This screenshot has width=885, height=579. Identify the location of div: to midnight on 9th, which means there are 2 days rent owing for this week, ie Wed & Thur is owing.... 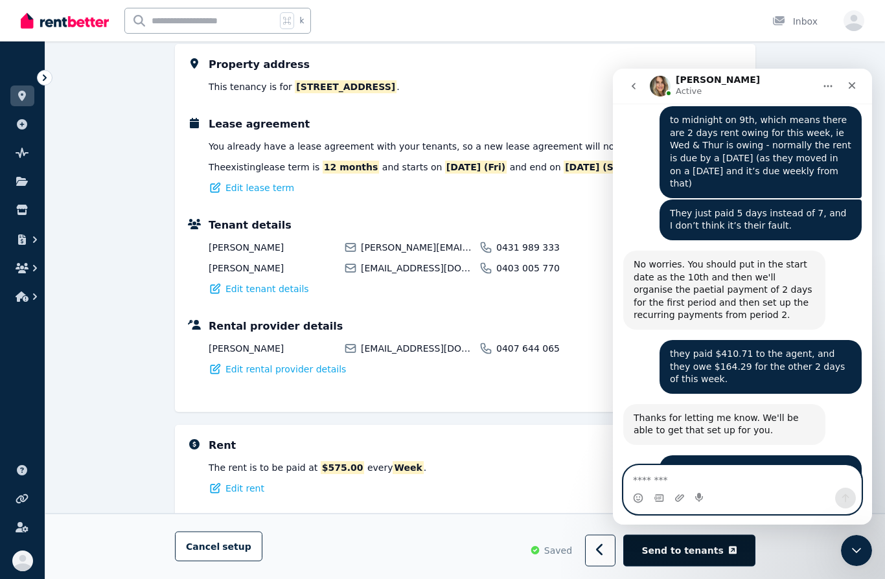
(148, 84).